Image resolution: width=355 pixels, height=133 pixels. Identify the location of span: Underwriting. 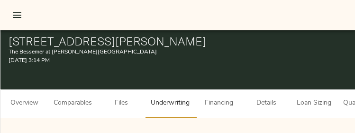
(170, 103).